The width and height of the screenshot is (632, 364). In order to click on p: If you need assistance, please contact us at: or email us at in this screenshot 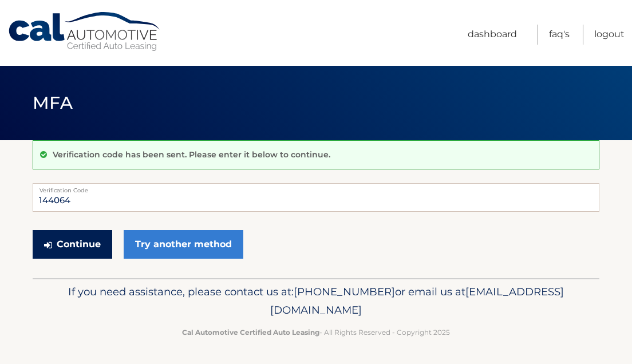, I will do `click(316, 301)`.